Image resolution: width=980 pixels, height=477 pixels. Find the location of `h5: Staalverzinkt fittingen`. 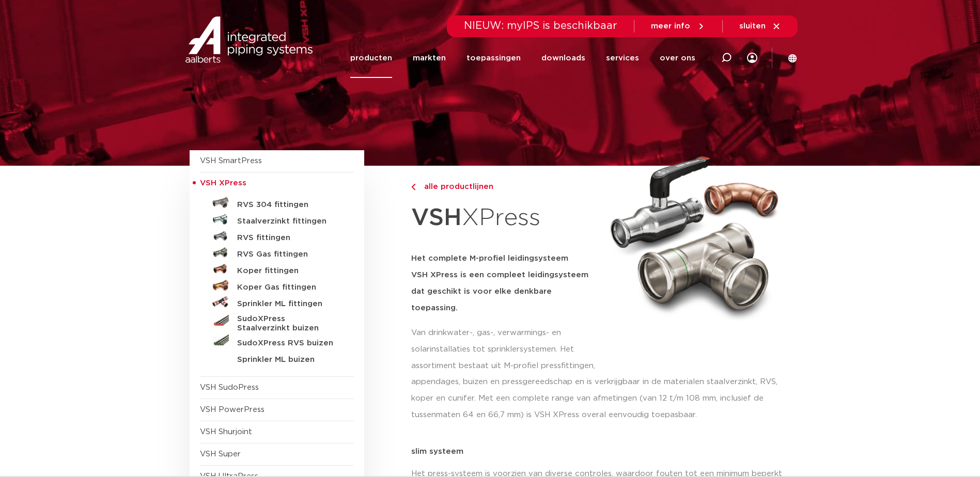

h5: Staalverzinkt fittingen is located at coordinates (288, 222).